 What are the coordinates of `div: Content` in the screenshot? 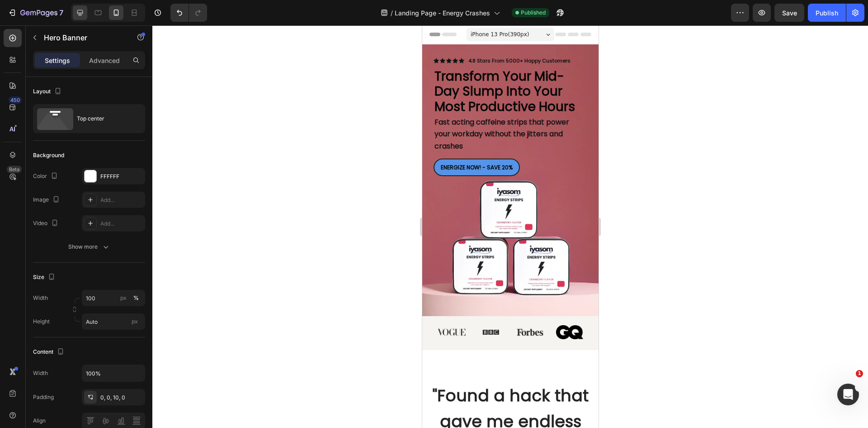 It's located at (50, 352).